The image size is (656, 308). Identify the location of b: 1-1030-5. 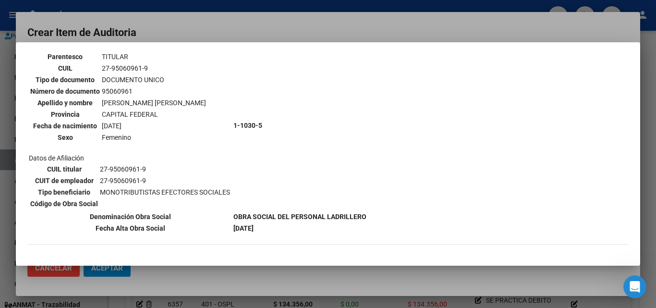
(248, 125).